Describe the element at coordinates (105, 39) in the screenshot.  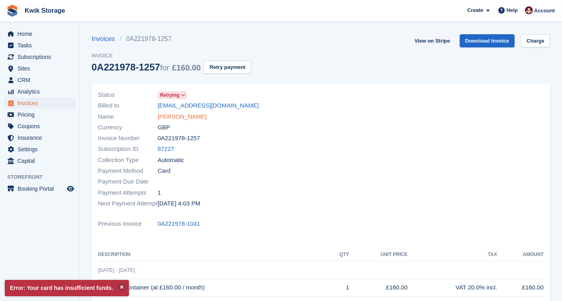
I see `a: Invoices` at that location.